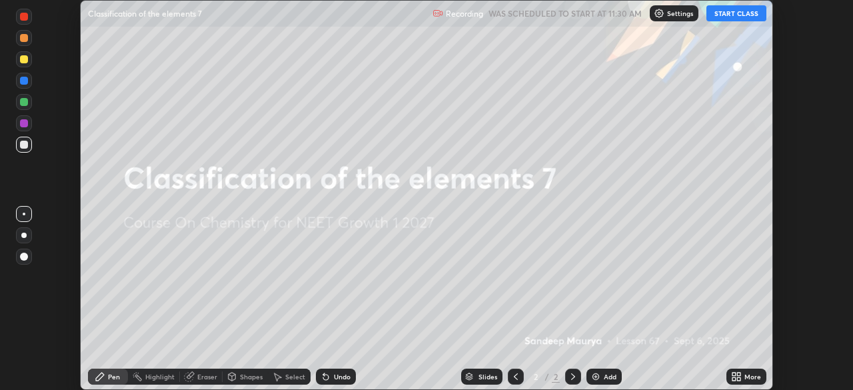 This screenshot has width=853, height=390. I want to click on div: Pen, so click(114, 376).